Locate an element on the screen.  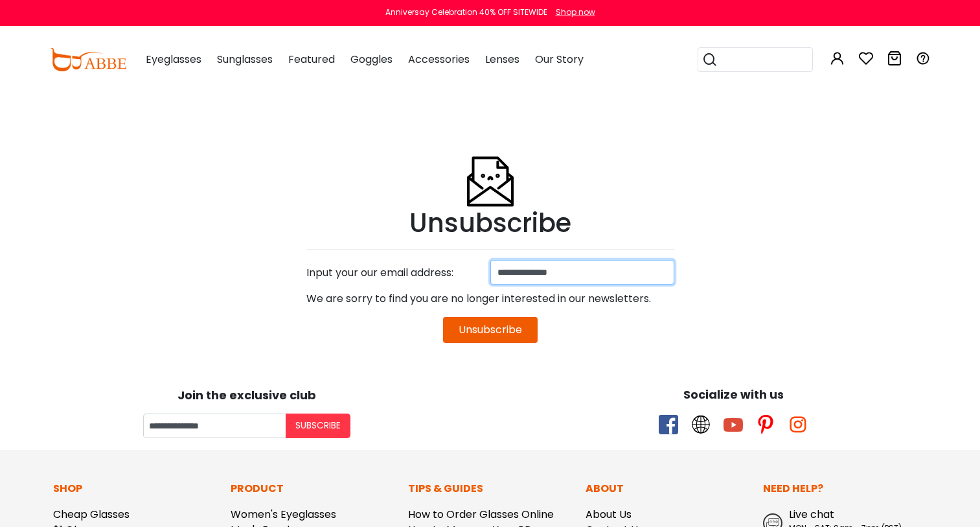
div: Shop now is located at coordinates (575, 12).